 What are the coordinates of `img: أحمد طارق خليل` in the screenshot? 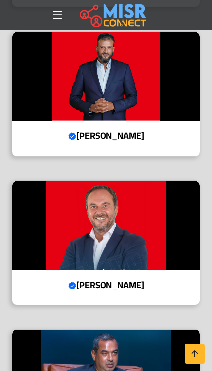 It's located at (106, 225).